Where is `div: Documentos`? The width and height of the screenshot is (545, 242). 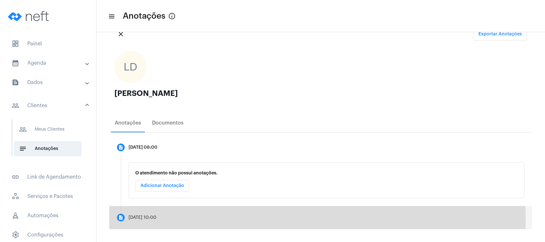 div: Documentos is located at coordinates (168, 123).